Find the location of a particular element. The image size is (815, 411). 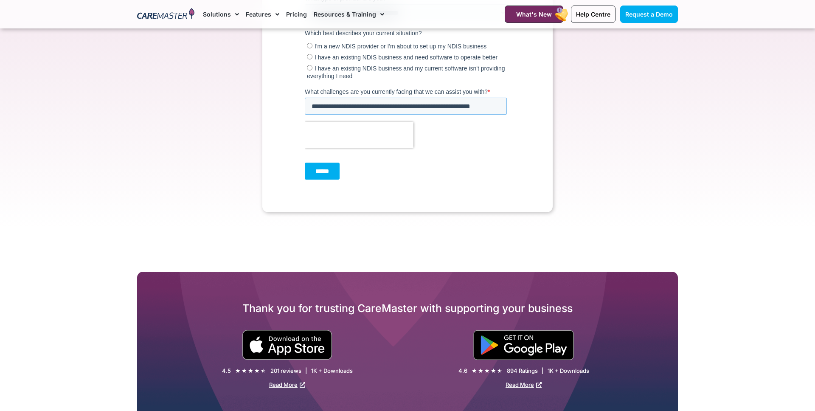

img: "Get is on" Black Google play button. is located at coordinates (523, 345).